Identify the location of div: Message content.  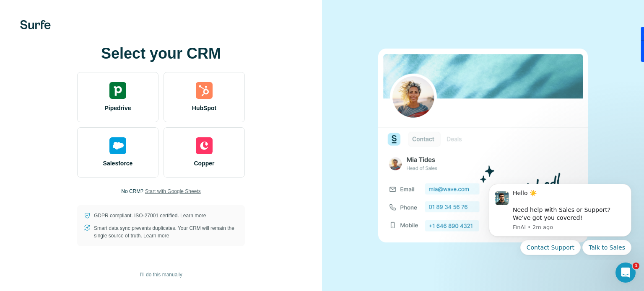
(93, 29).